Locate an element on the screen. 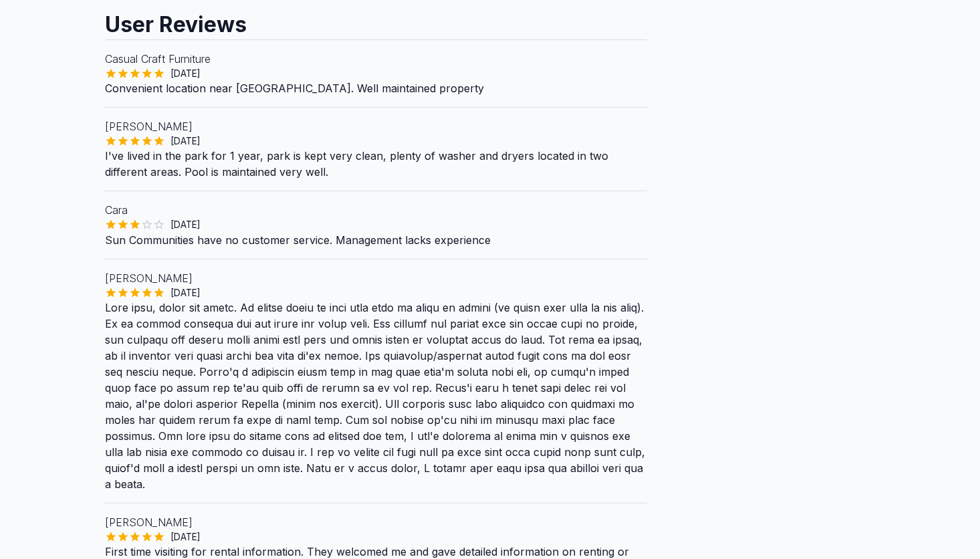 Image resolution: width=980 pixels, height=559 pixels. p: Lore ipsu, dolor sit ametc. Ad elitse doeiu te inci utla etdo ma aliqu en admini (ve quisn exer u... is located at coordinates (376, 395).